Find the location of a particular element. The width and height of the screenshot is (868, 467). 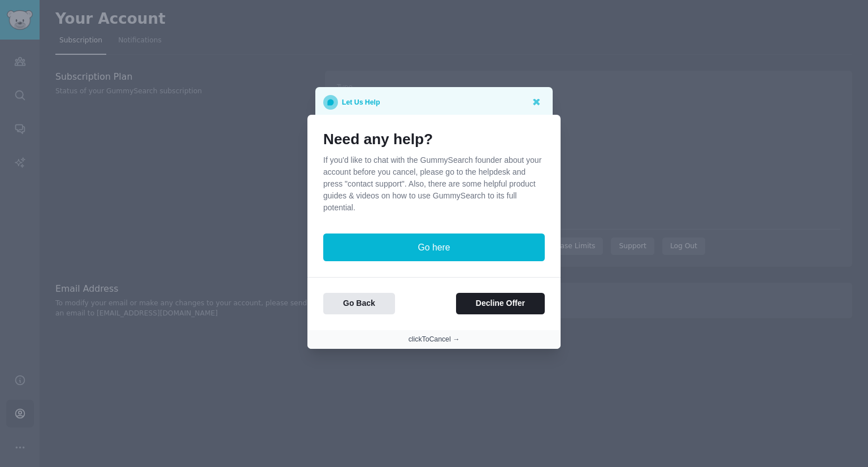

button: Decline Offer is located at coordinates (500, 303).